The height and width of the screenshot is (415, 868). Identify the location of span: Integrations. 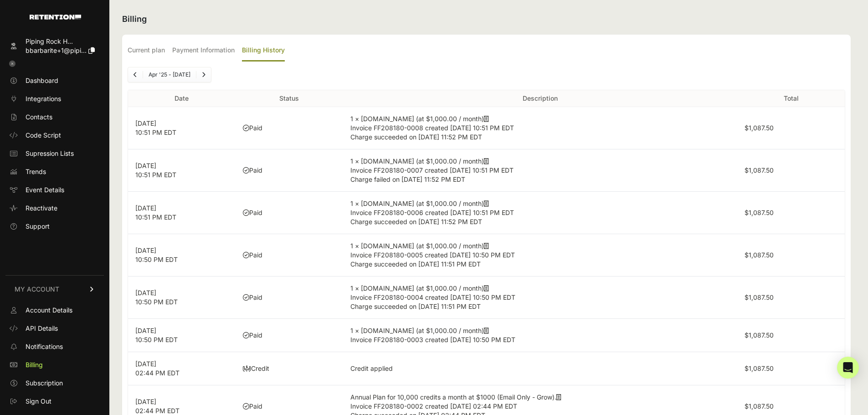
(43, 98).